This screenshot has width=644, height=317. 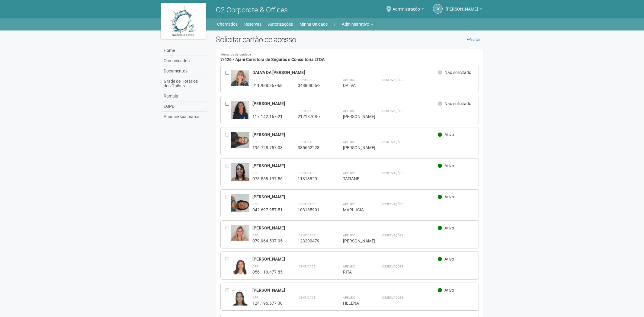 I want to click on a: Ramais, so click(x=185, y=96).